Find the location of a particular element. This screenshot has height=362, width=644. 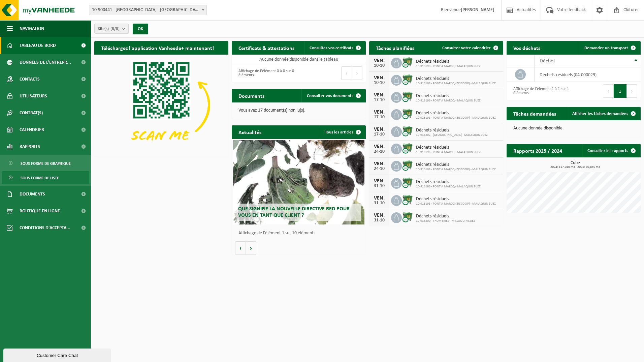

a: Sous forme de liste is located at coordinates (46, 178).